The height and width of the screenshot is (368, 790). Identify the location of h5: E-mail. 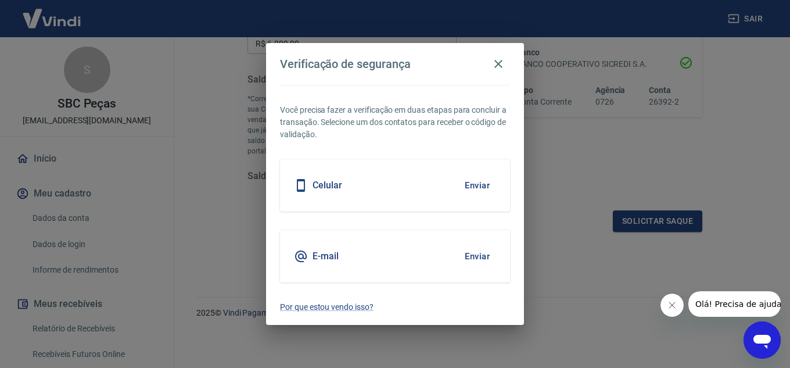
(325, 256).